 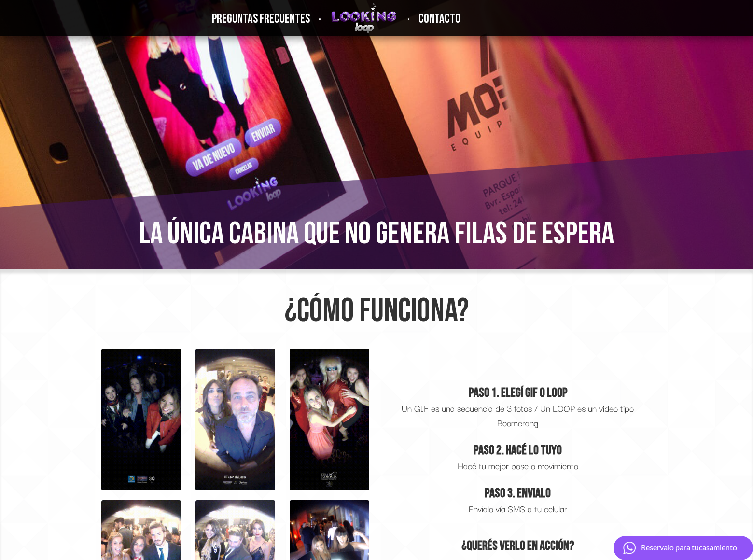 What do you see at coordinates (518, 450) in the screenshot?
I see `strong: Paso 2. Hacé lo tuyo` at bounding box center [518, 450].